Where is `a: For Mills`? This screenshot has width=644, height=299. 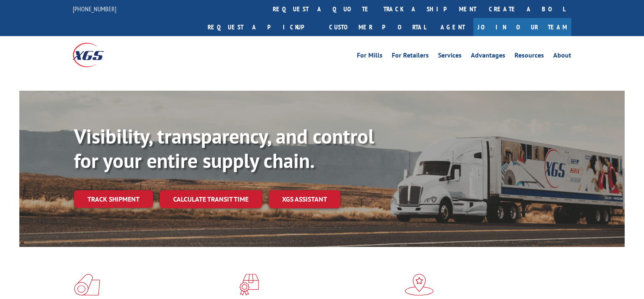 a: For Mills is located at coordinates (370, 57).